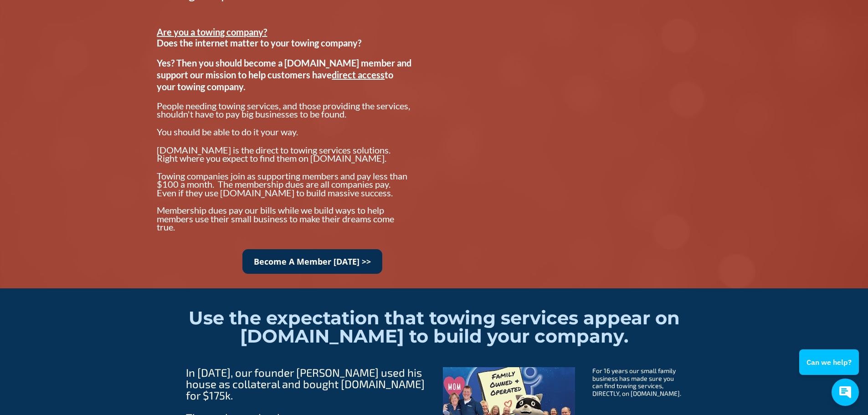  I want to click on span: You should be able to do it your way., so click(227, 132).